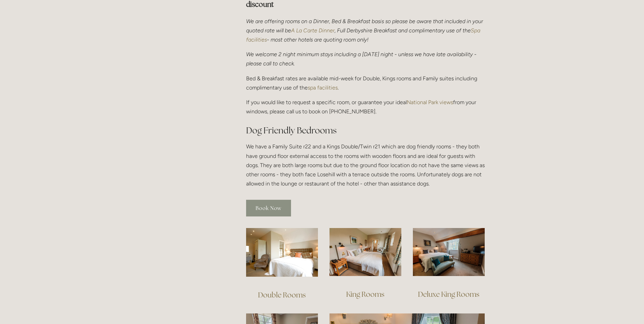  What do you see at coordinates (403, 30) in the screenshot?
I see `em: , Full Derbyshire Breakfast and complimentary use of the` at bounding box center [403, 30].